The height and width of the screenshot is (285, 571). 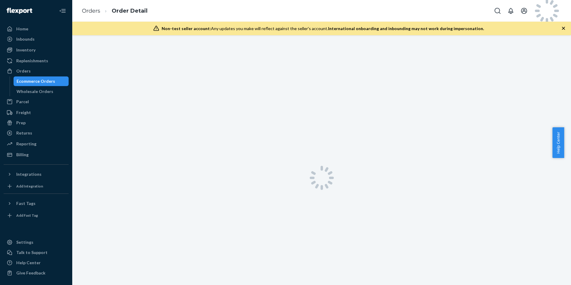 What do you see at coordinates (511, 11) in the screenshot?
I see `button: Open notifications` at bounding box center [511, 11].